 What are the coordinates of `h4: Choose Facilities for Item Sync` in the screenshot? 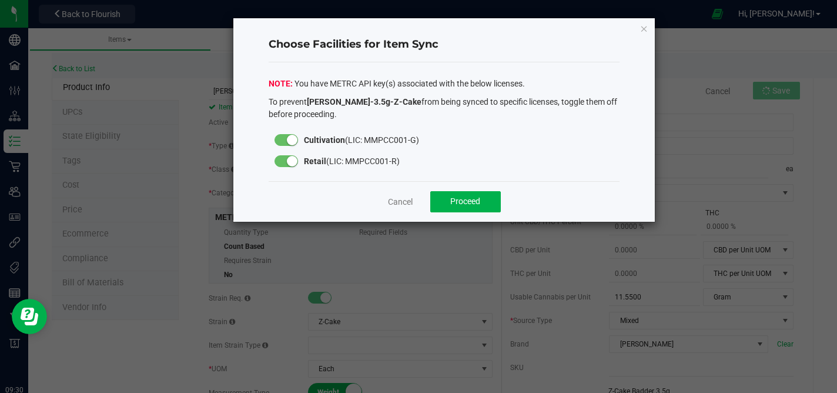 It's located at (444, 45).